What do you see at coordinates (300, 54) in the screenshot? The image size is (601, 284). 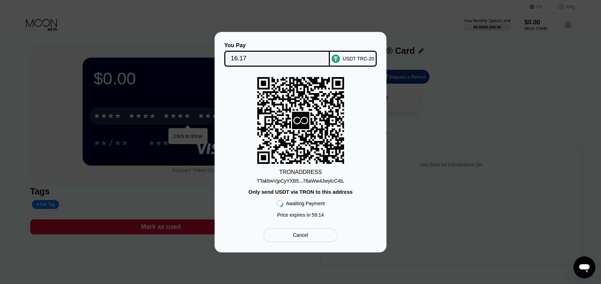 I see `div: You PayUSDT TRC-20` at bounding box center [300, 54].